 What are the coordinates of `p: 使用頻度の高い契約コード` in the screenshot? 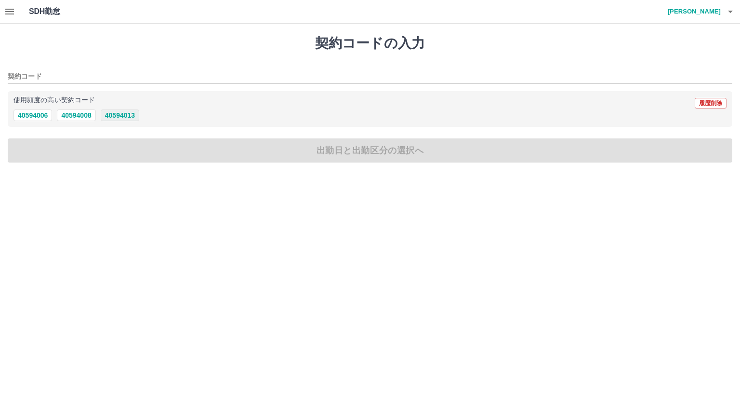 It's located at (54, 100).